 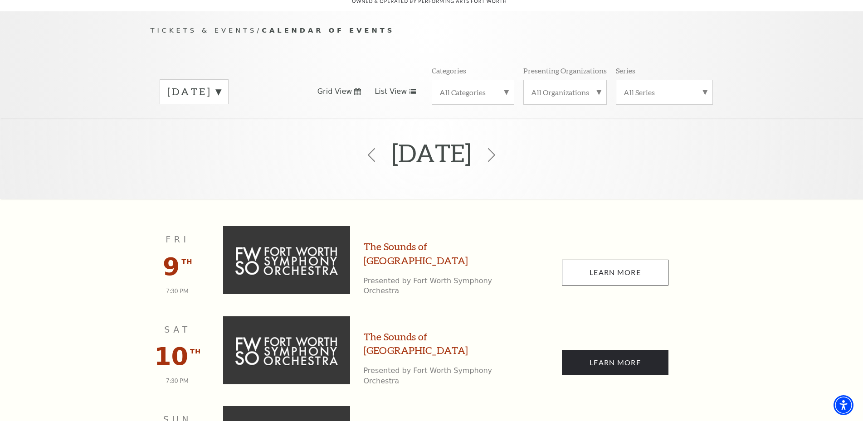 I want to click on label: All Categories, so click(x=473, y=92).